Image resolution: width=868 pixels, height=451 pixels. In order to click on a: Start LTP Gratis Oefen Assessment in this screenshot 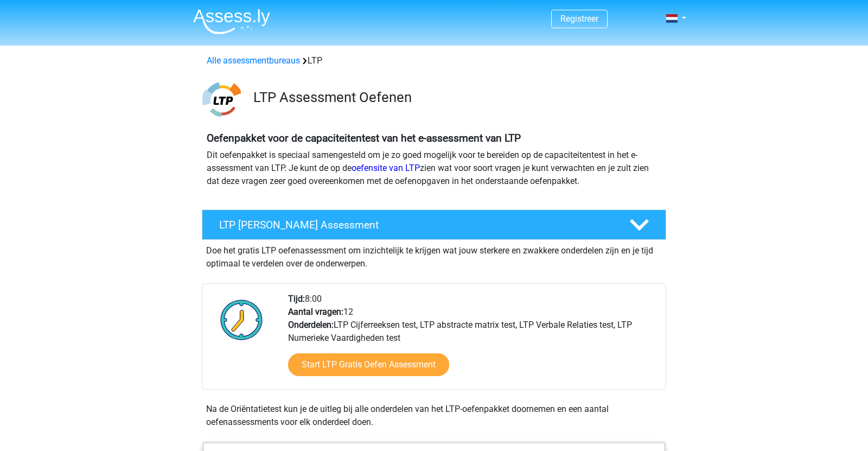, I will do `click(369, 365)`.